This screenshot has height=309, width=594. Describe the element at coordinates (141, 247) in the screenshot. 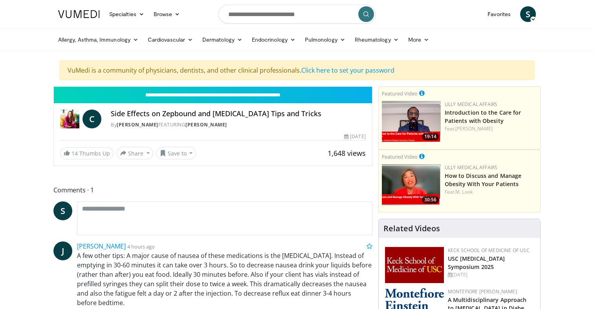

I see `small: 4 hours ago` at that location.